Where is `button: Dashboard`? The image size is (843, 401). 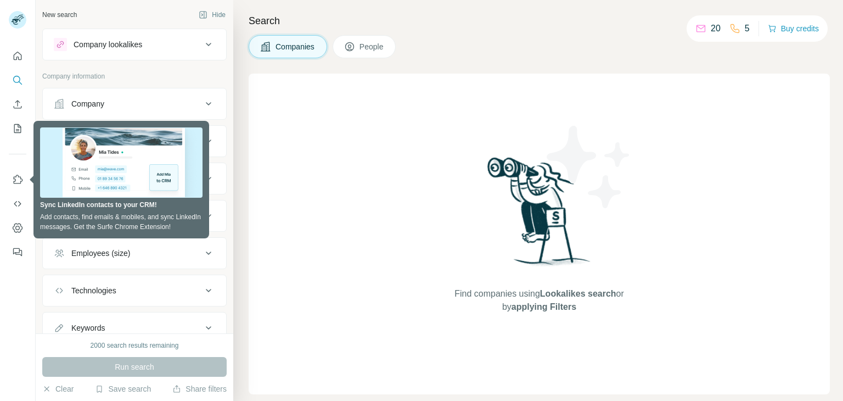
button: Dashboard is located at coordinates (18, 228).